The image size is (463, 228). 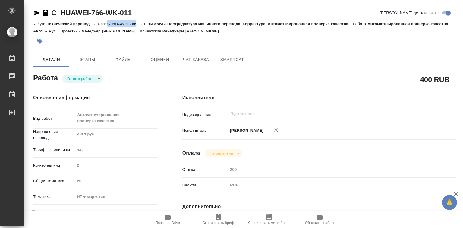 What do you see at coordinates (205, 115) in the screenshot?
I see `p: Подразделение` at bounding box center [205, 115].